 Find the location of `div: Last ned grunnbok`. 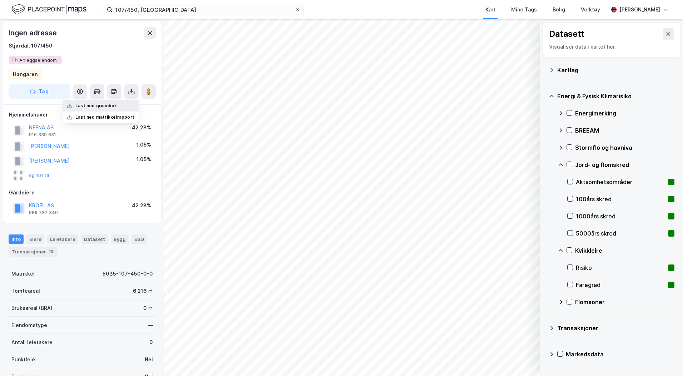

div: Last ned grunnbok is located at coordinates (96, 106).